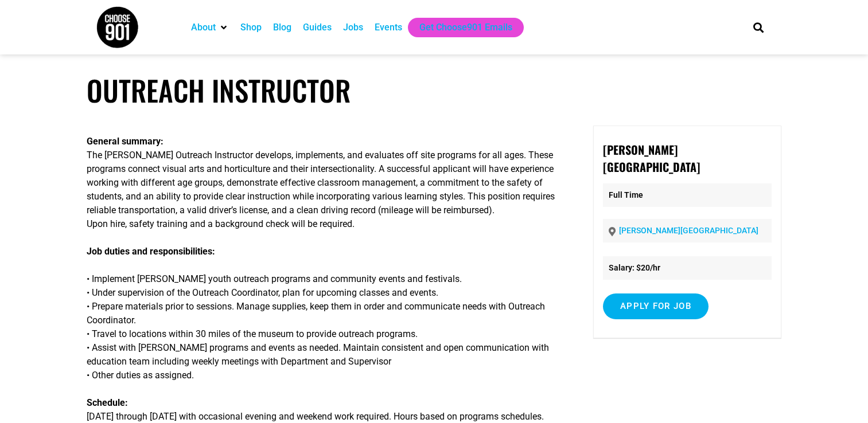 The height and width of the screenshot is (423, 868). I want to click on a: Guides, so click(318, 28).